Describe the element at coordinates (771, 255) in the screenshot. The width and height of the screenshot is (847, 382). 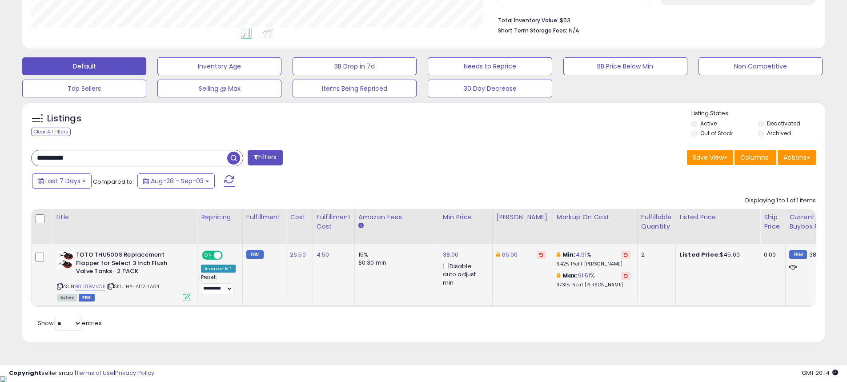
I see `div: 0.00` at that location.